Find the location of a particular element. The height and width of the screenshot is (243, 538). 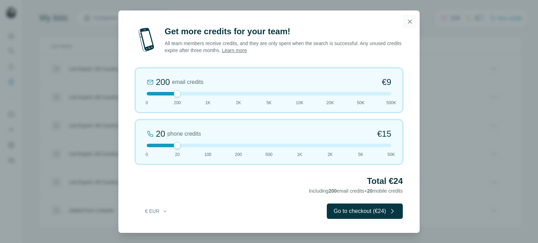

h2: Total €24 is located at coordinates (269, 181).